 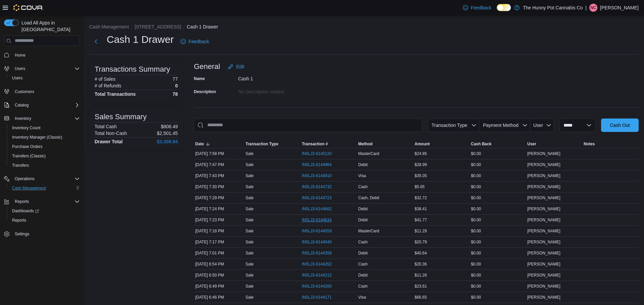 I want to click on h1: Cash 1 Drawer, so click(x=140, y=39).